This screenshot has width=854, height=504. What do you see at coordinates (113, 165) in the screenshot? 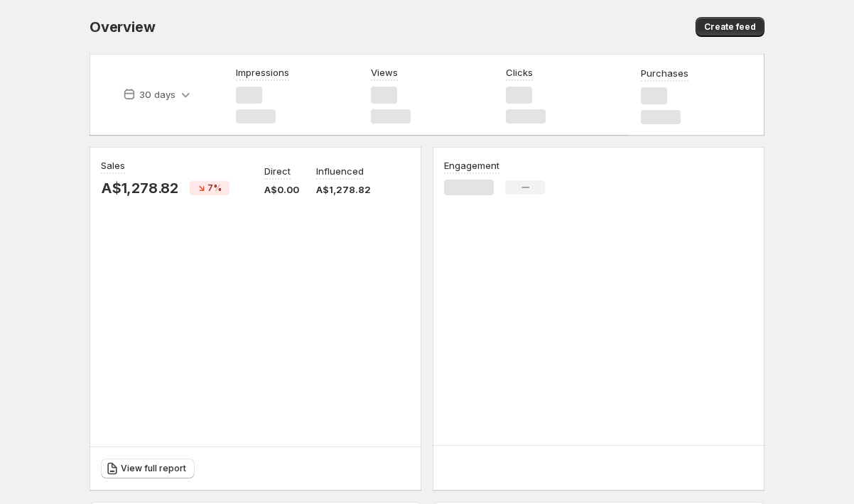
I see `h3: Sales` at bounding box center [113, 165].